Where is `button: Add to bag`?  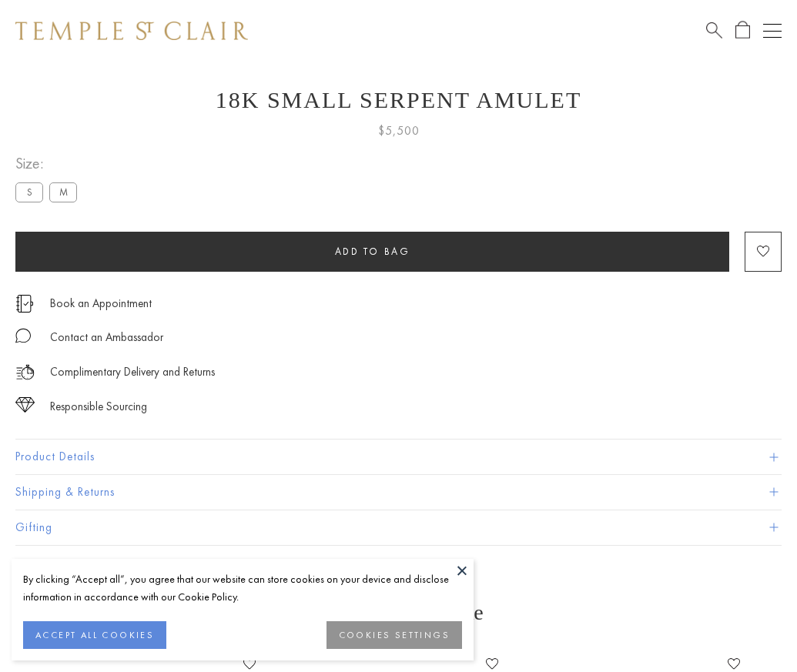 button: Add to bag is located at coordinates (372, 251).